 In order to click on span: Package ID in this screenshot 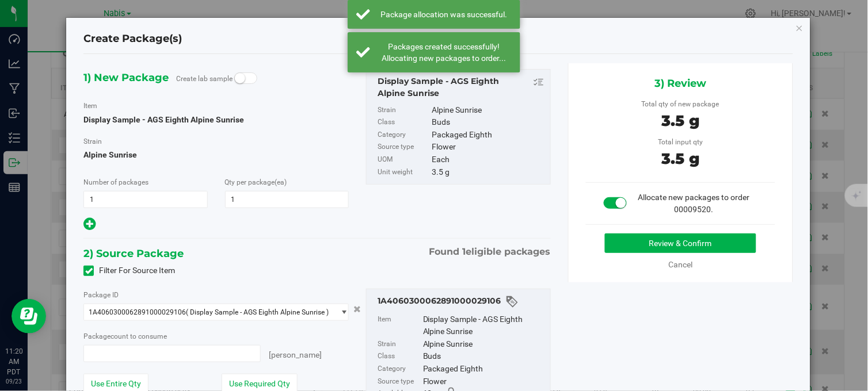, I will do `click(101, 295)`.